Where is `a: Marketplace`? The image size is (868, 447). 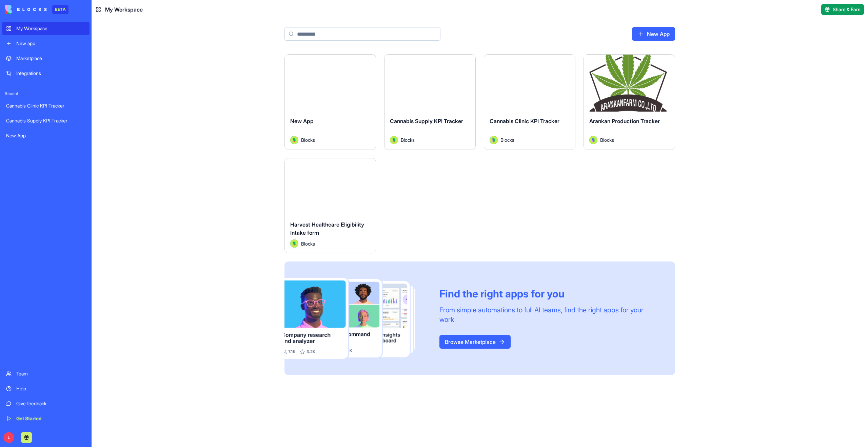 a: Marketplace is located at coordinates (46, 59).